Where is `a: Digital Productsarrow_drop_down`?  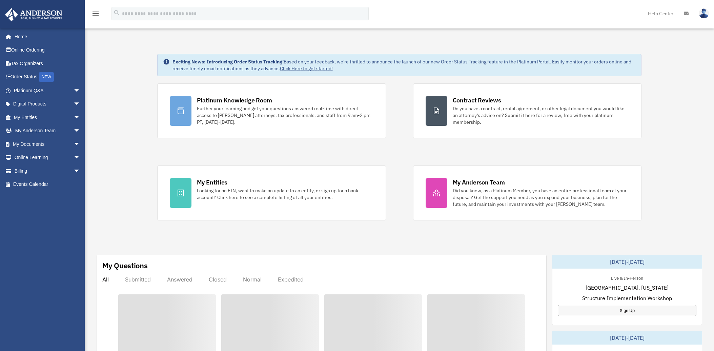
a: Digital Productsarrow_drop_down is located at coordinates (47, 104).